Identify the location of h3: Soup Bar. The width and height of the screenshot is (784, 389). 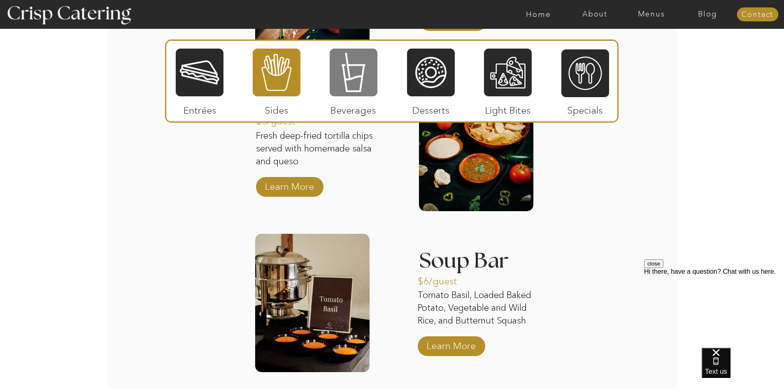
(490, 263).